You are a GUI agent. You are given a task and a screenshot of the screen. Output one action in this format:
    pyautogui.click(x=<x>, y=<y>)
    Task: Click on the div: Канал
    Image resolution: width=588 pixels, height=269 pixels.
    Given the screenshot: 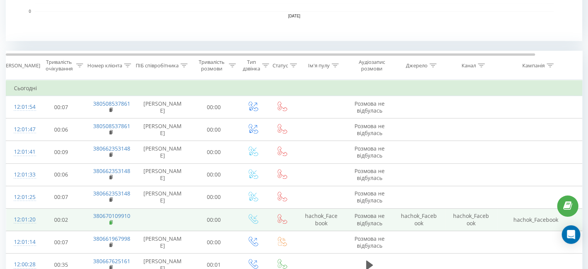 What is the action you would take?
    pyautogui.click(x=469, y=65)
    